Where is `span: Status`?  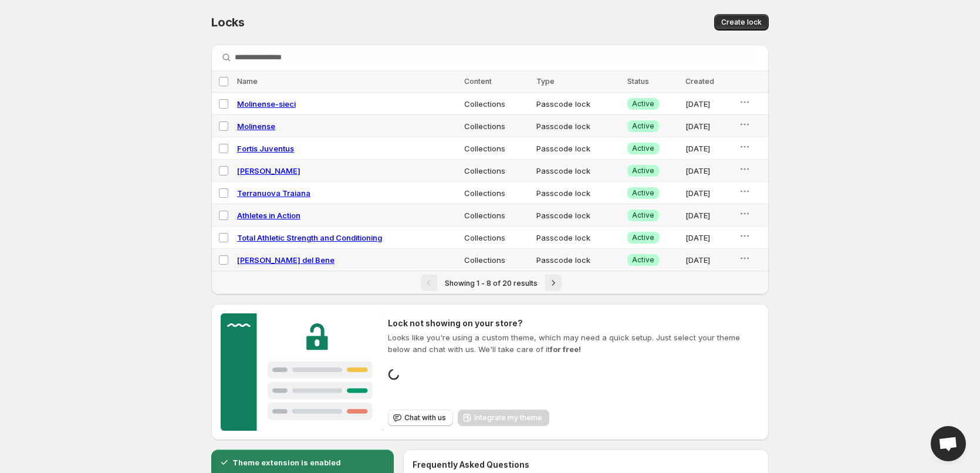
span: Status is located at coordinates (638, 81).